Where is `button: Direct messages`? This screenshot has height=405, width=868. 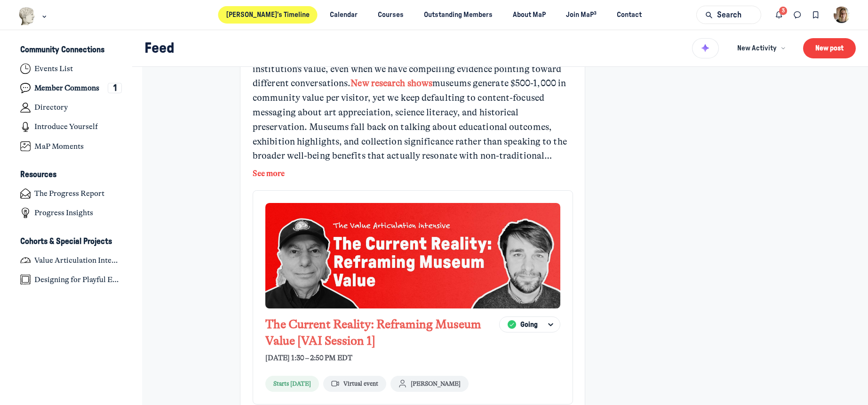
button: Direct messages is located at coordinates (797, 15).